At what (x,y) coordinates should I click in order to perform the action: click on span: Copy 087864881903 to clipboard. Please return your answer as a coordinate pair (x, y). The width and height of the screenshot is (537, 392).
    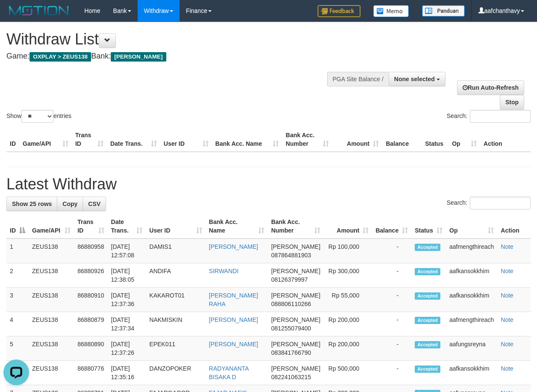
    Looking at the image, I should click on (291, 255).